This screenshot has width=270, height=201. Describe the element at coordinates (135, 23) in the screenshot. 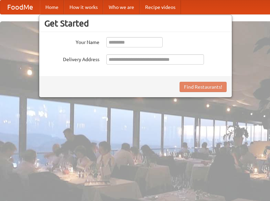

I see `h3: Get Started` at that location.